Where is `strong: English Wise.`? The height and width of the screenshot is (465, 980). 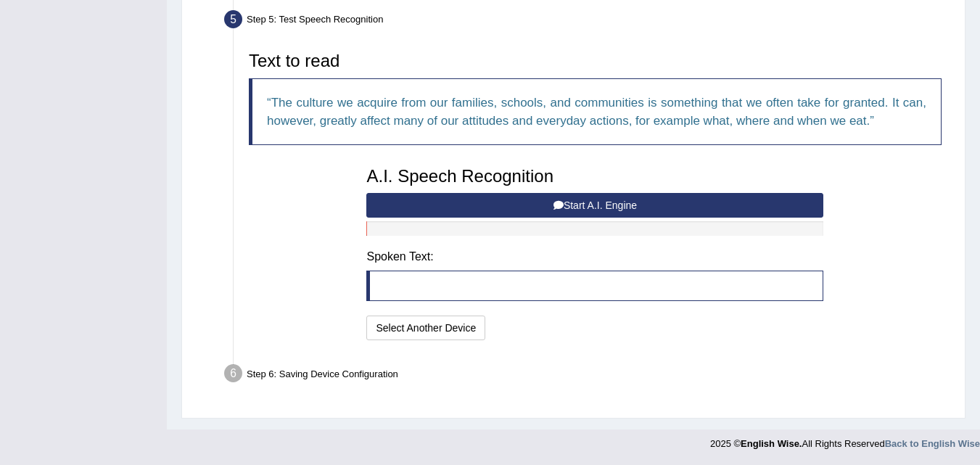
strong: English Wise. is located at coordinates (771, 443).